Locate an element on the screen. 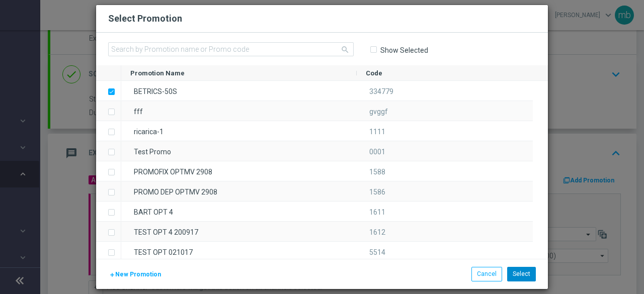 The width and height of the screenshot is (644, 294). div: TEST OPT 021017 is located at coordinates (239, 251).